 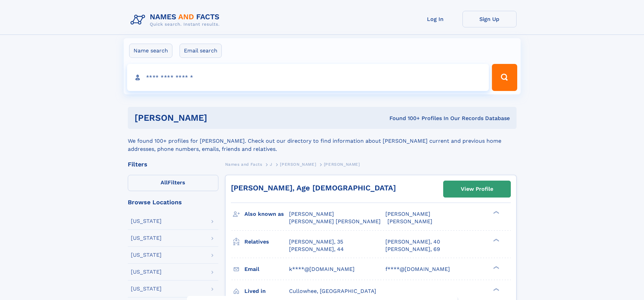 What do you see at coordinates (404, 118) in the screenshot?
I see `div: Found 100+ Profiles In Our Records Database` at bounding box center [404, 118].